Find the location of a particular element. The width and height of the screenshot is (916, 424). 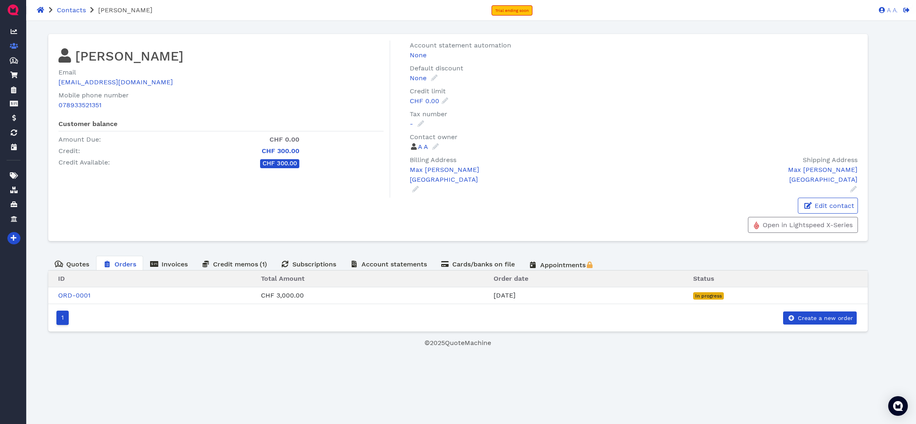

button: Create a new order is located at coordinates (820, 318).